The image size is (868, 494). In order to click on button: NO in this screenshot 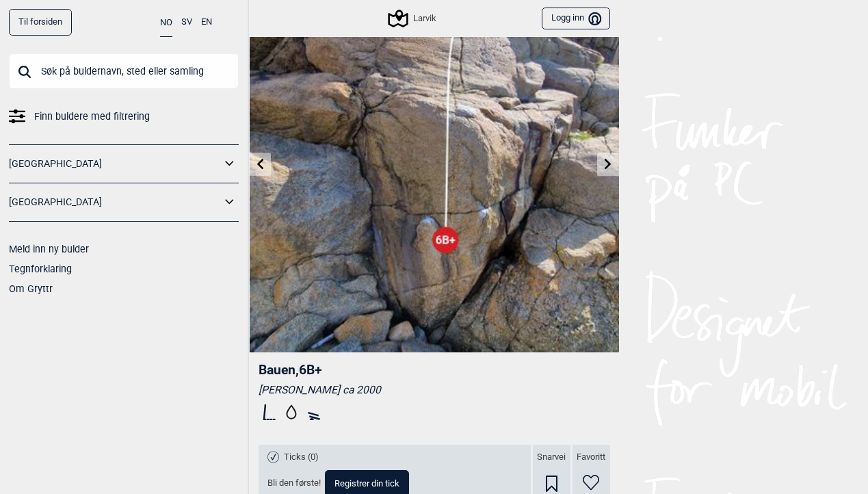, I will do `click(166, 22)`.